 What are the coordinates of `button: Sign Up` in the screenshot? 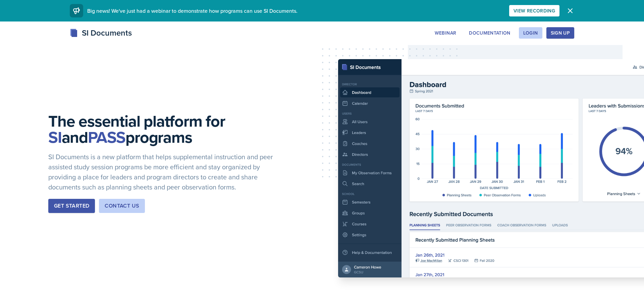 It's located at (560, 33).